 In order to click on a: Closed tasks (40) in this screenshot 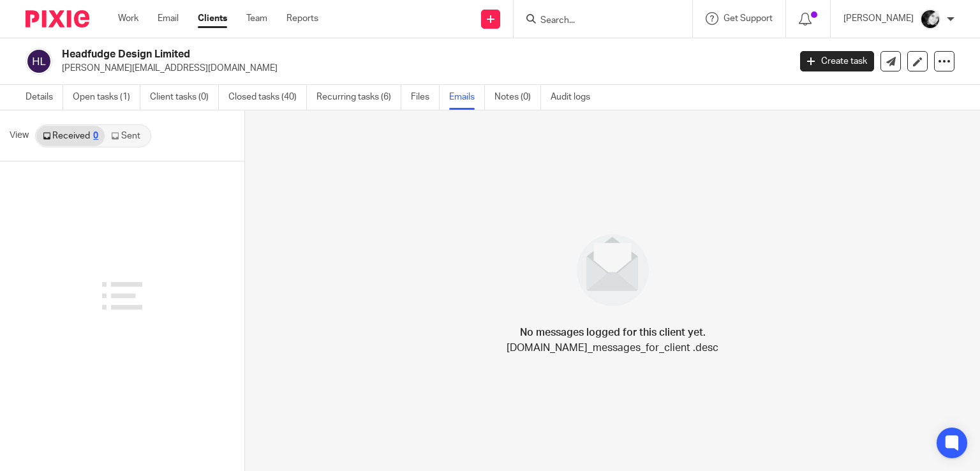, I will do `click(267, 97)`.